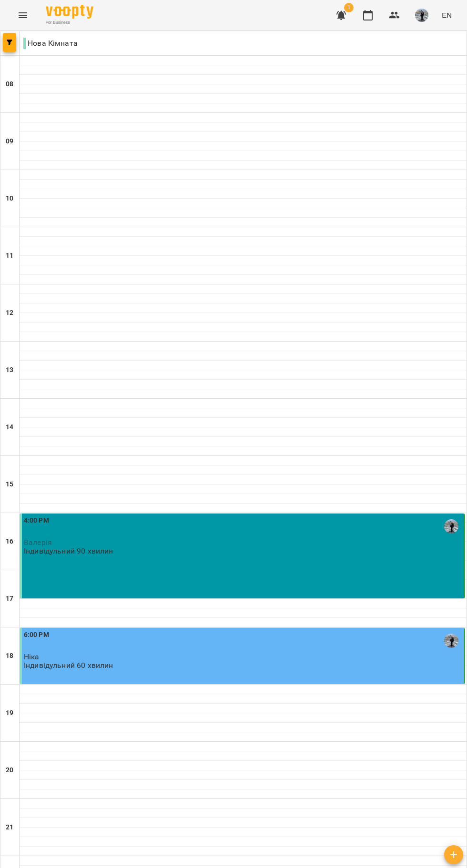  Describe the element at coordinates (68, 665) in the screenshot. I see `p: Індивідульний 60 хвилин` at that location.